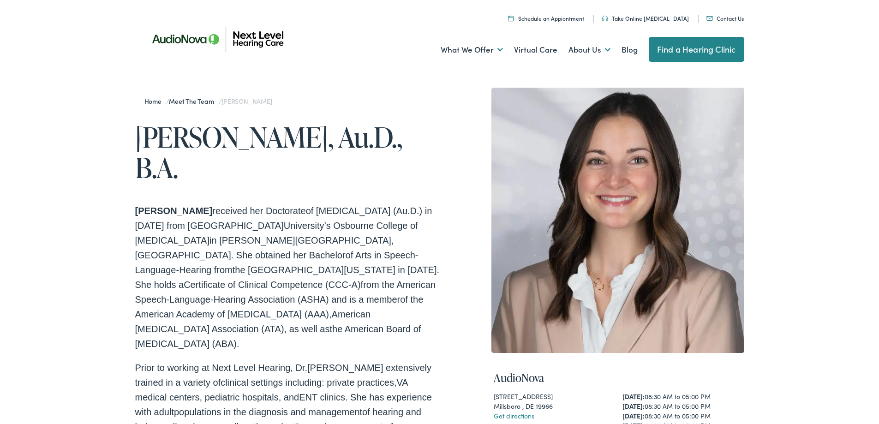 This screenshot has height=424, width=879. Describe the element at coordinates (536, 50) in the screenshot. I see `a: Virtual Care` at that location.